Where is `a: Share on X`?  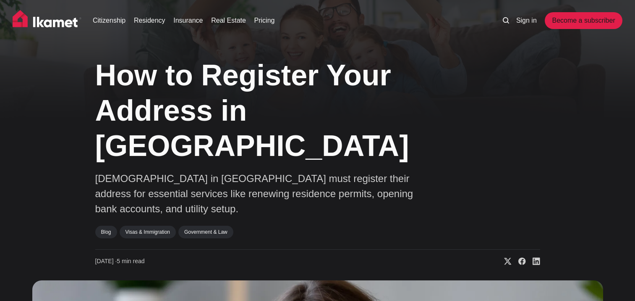 a: Share on X is located at coordinates (505, 261).